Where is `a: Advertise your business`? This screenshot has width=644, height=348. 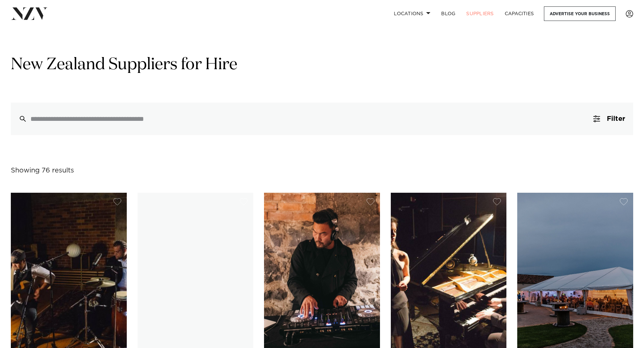
a: Advertise your business is located at coordinates (580, 13).